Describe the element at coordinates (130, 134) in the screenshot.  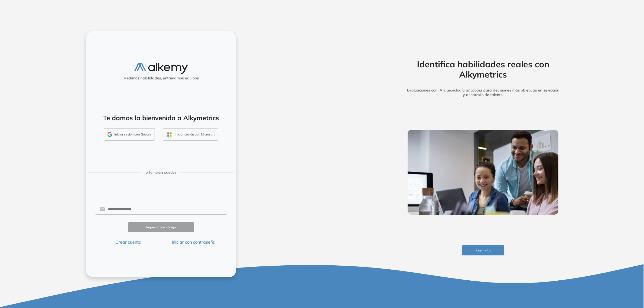
I see `button: Iniciar sesión con Google` at that location.